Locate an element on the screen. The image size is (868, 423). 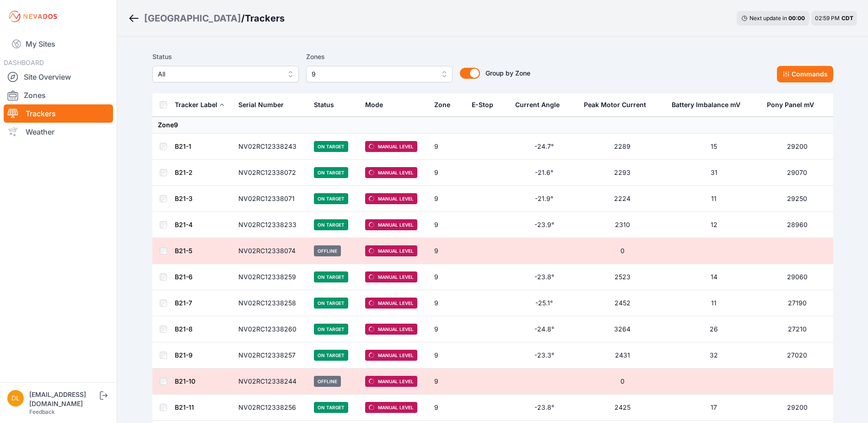
td: -23.8° is located at coordinates (544, 407).